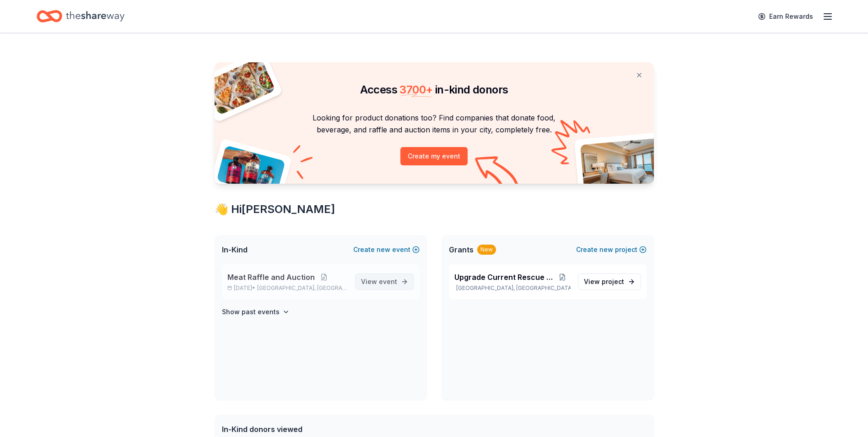  Describe the element at coordinates (486, 250) in the screenshot. I see `div: New` at that location.